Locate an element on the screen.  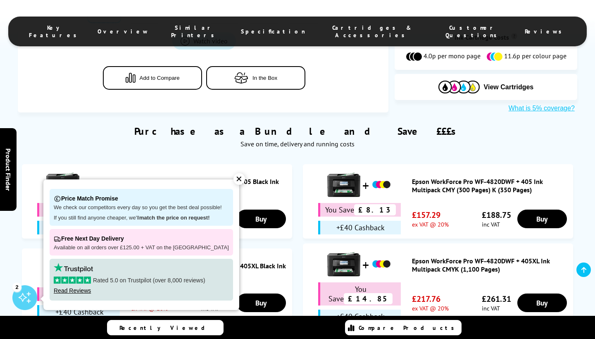
p: If you still find anyone cheaper, we'll is located at coordinates (141, 218).